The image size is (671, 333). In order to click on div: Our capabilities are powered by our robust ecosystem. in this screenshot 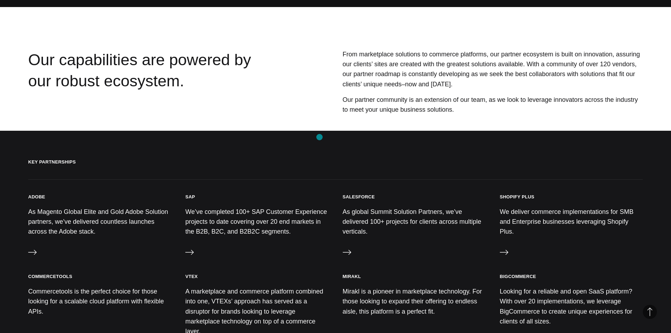, I will do `click(152, 83)`.